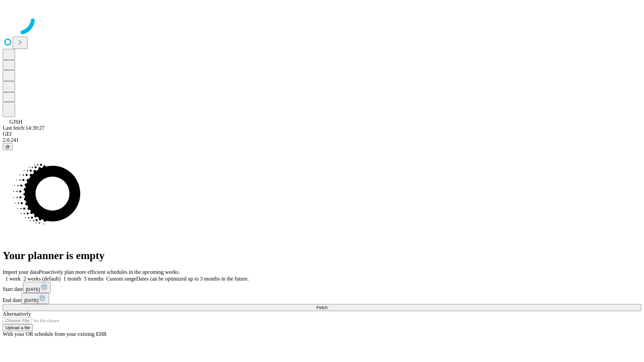  Describe the element at coordinates (192, 278) in the screenshot. I see `span: Dates can be optimized up to 3 months in the future.` at that location.